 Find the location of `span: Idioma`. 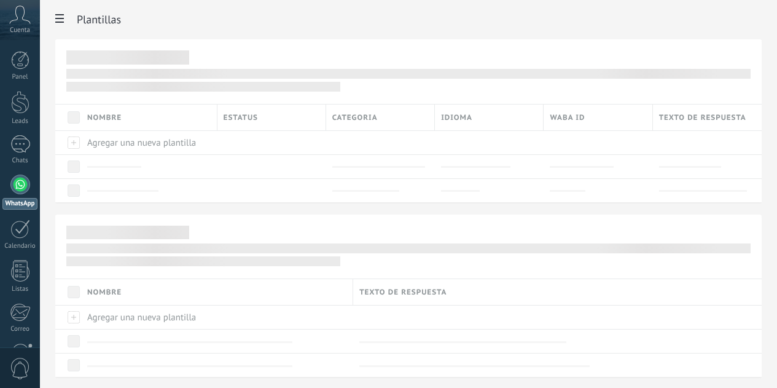

span: Idioma is located at coordinates (456, 117).